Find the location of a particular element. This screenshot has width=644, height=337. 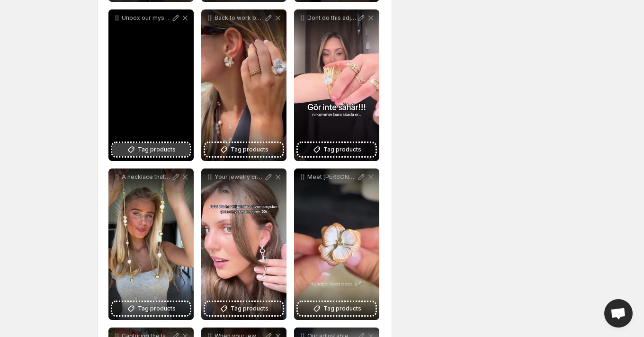

p: Your jewelry crush moment Which IOAKU pieces could you never live without Tell us below is located at coordinates (239, 177).